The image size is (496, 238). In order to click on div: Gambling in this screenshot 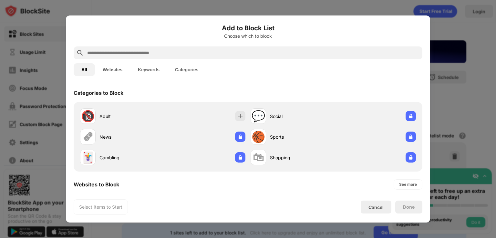, I will do `click(131, 158)`.